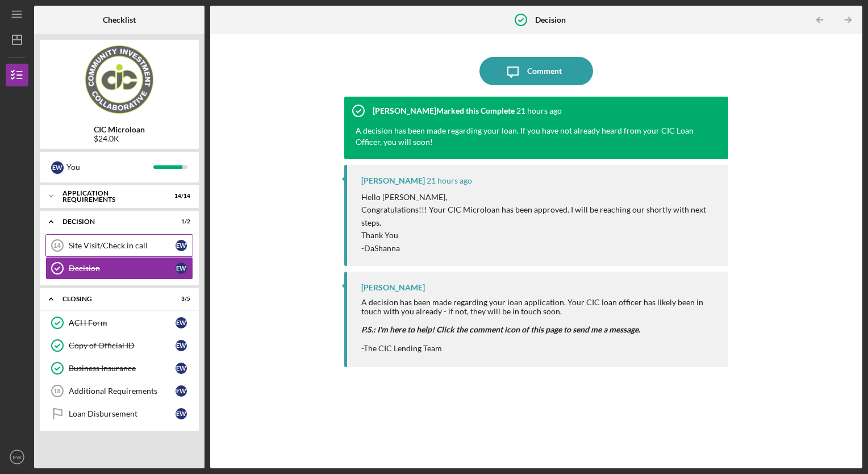  Describe the element at coordinates (539, 216) in the screenshot. I see `p: Congratulations!!! Your CIC Microloan has been approved. I will be reaching our shortly with next...` at that location.